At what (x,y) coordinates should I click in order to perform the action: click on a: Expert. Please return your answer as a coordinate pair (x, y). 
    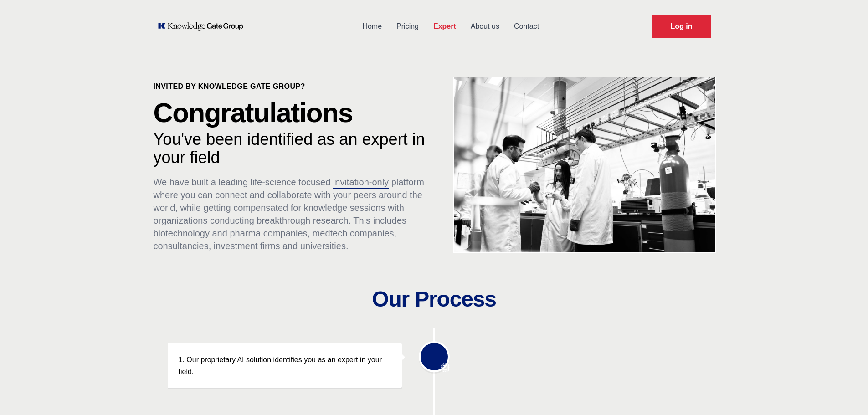
    Looking at the image, I should click on (445, 27).